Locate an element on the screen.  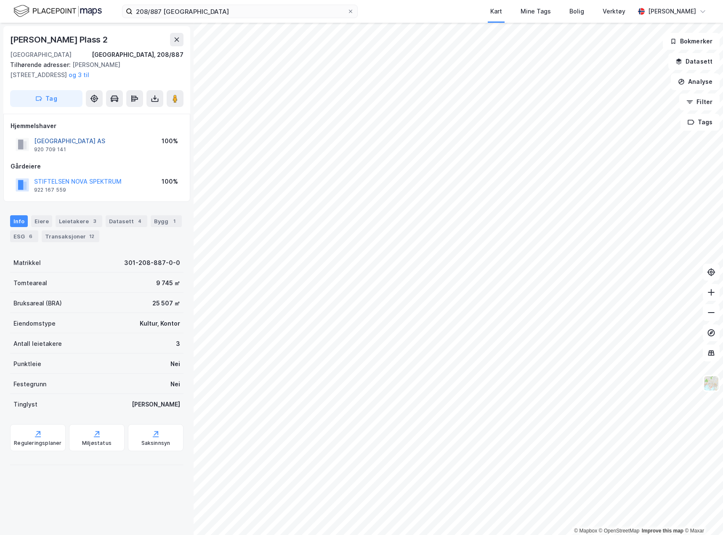
div: Bolig is located at coordinates (577, 11).